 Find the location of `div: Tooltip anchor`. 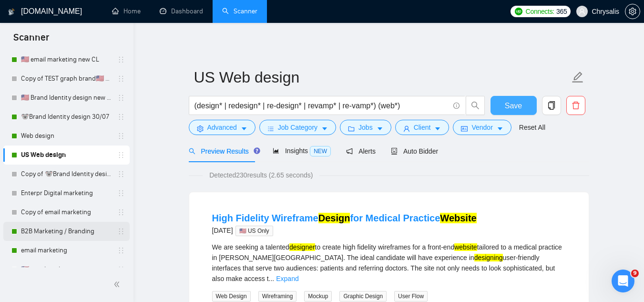

div: Tooltip anchor is located at coordinates (257, 151).